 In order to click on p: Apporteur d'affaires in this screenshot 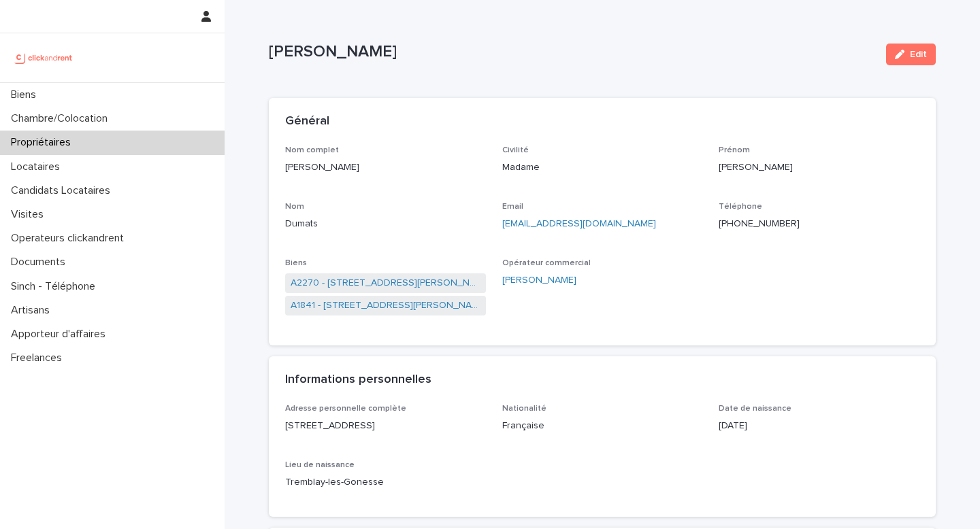, I will do `click(61, 334)`.